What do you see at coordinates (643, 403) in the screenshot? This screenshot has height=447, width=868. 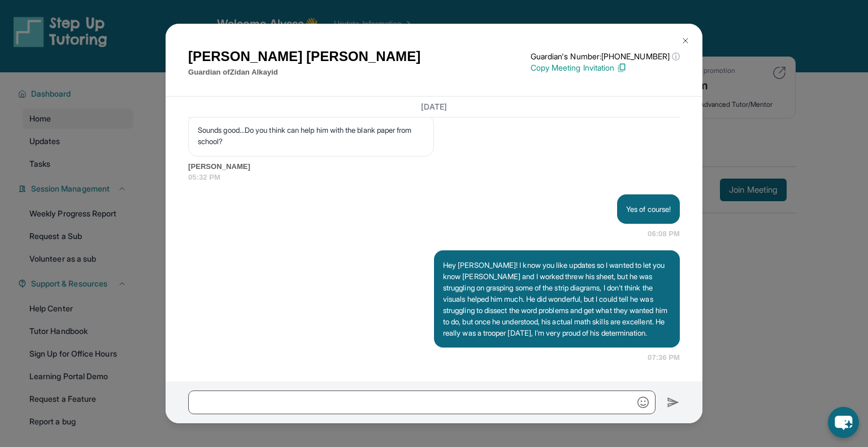 I see `img: Emoji` at bounding box center [643, 403].